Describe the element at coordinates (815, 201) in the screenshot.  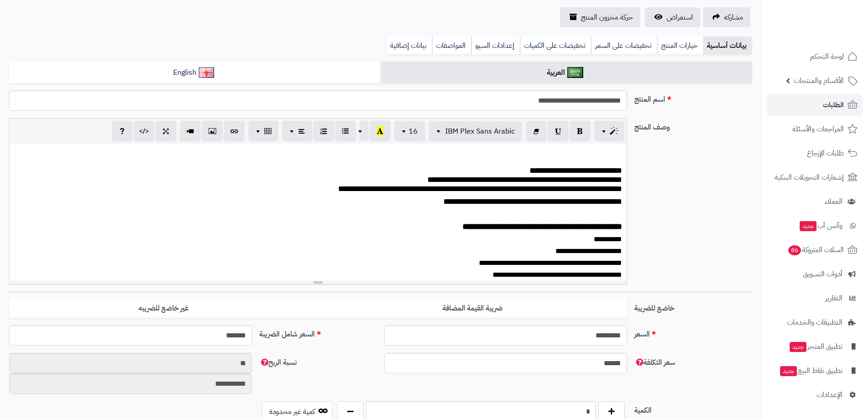
I see `a: العملاء` at that location.